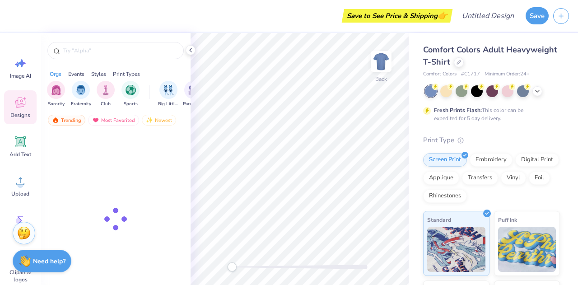 The image size is (578, 285). I want to click on span: Parent's Weekend, so click(193, 104).